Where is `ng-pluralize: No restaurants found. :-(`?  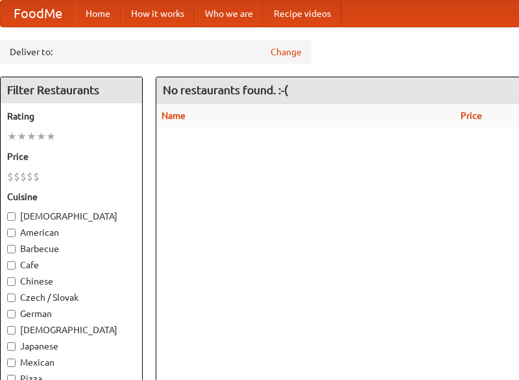 ng-pluralize: No restaurants found. :-( is located at coordinates (225, 90).